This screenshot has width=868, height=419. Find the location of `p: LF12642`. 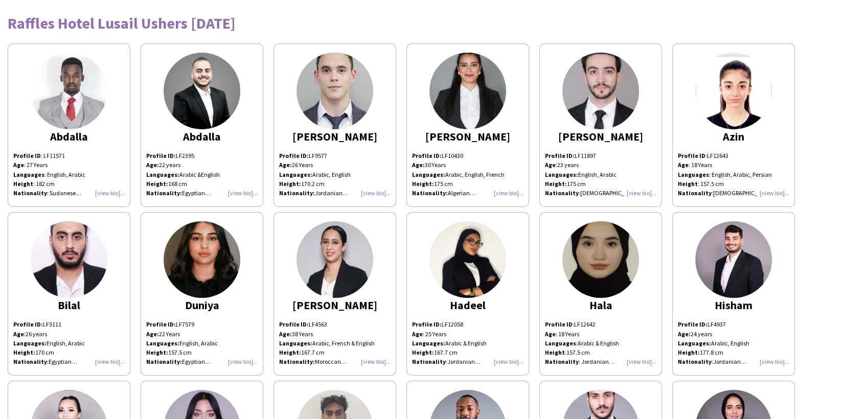

p: LF12642 is located at coordinates (601, 324).